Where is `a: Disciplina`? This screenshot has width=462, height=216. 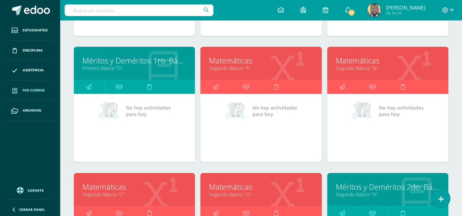
a: Disciplina is located at coordinates (30, 51).